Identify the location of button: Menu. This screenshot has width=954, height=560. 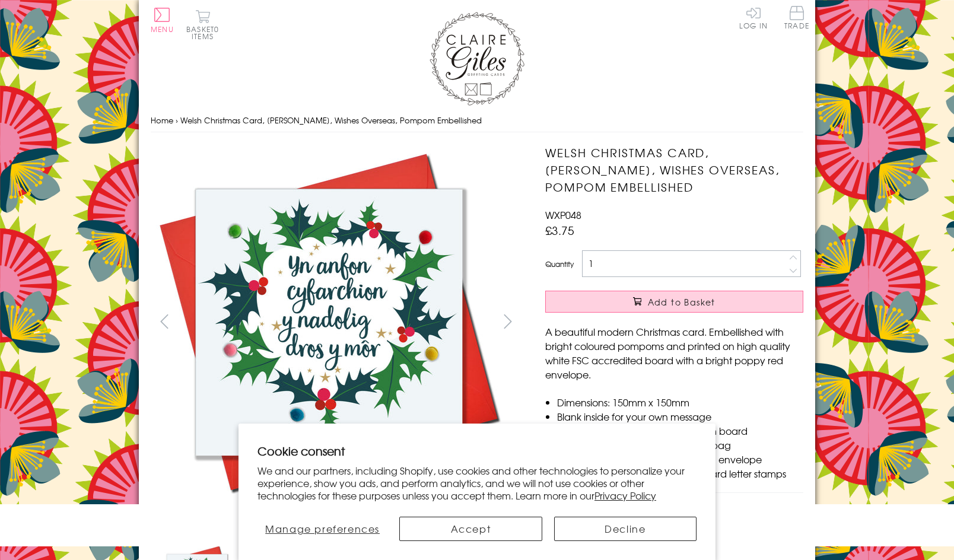
(162, 20).